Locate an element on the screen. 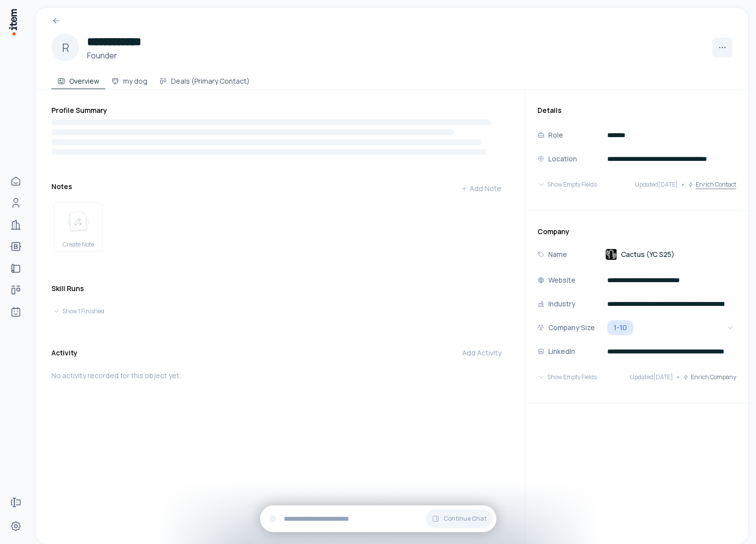  span: Continue Chat is located at coordinates (465, 518).